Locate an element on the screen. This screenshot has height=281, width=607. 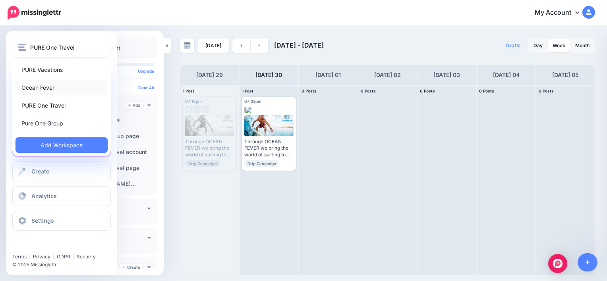
img: facebook-grey-square.png is located at coordinates (205, 110).